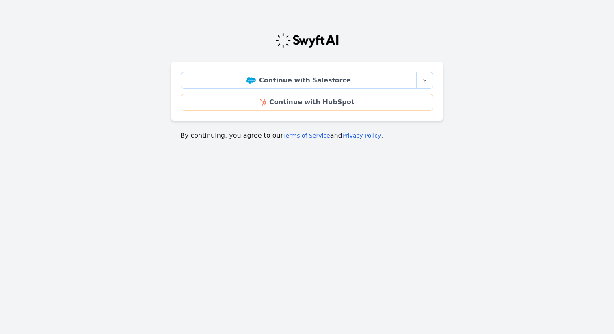 The width and height of the screenshot is (614, 334). What do you see at coordinates (307, 41) in the screenshot?
I see `img: Swyft Logo` at bounding box center [307, 41].